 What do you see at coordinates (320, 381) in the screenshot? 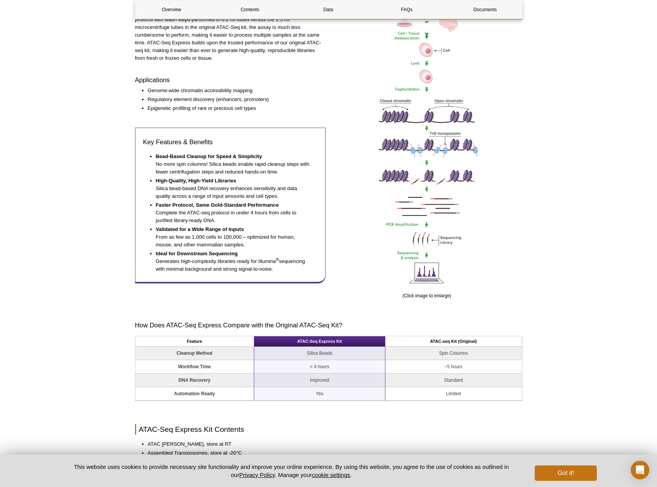
I see `td: Improved` at bounding box center [320, 381].